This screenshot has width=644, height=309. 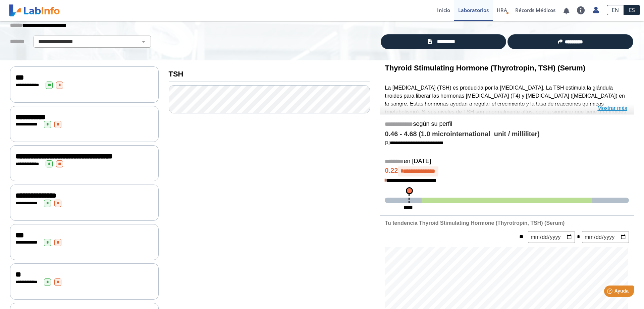 What do you see at coordinates (507, 134) in the screenshot?
I see `h4: 0.46 - 4.68 (1.0 microinternational_unit / milliliter)` at bounding box center [507, 134].